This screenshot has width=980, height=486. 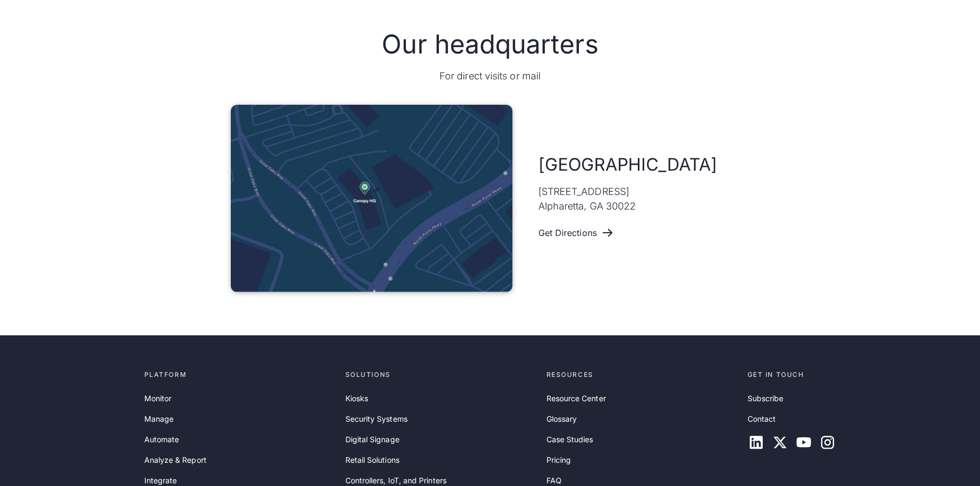 What do you see at coordinates (490, 76) in the screenshot?
I see `p: For direct visits or mail` at bounding box center [490, 76].